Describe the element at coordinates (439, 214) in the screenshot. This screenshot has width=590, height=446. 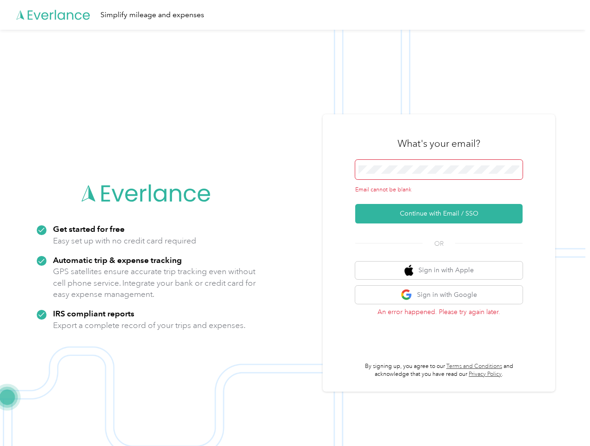
I see `button: Continue with Email / SSO` at that location.